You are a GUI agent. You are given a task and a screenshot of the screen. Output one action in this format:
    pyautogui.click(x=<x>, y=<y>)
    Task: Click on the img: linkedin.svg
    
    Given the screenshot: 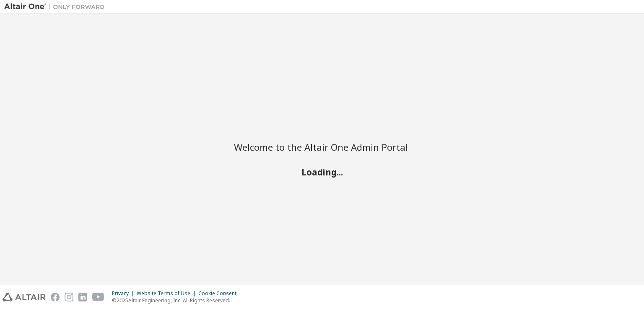 What is the action you would take?
    pyautogui.click(x=83, y=297)
    